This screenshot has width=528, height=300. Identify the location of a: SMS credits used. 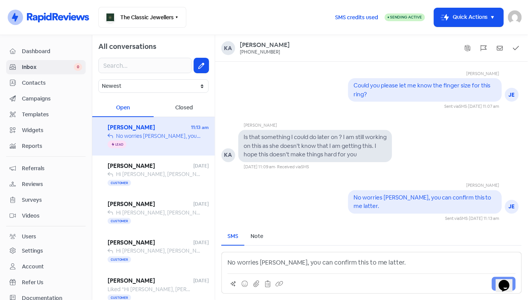
(357, 17).